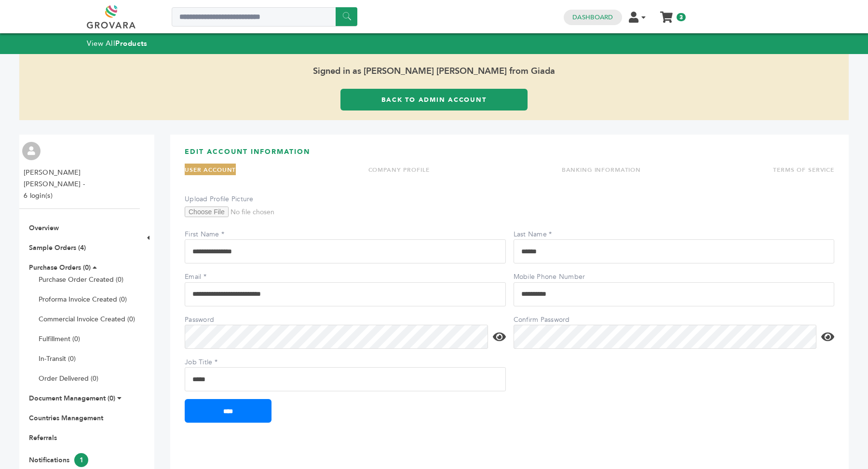 This screenshot has height=469, width=868. I want to click on a: Countries Management, so click(66, 418).